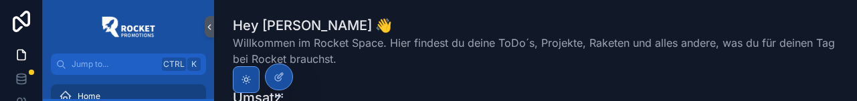 This screenshot has width=857, height=101. Describe the element at coordinates (194, 64) in the screenshot. I see `span: K` at that location.